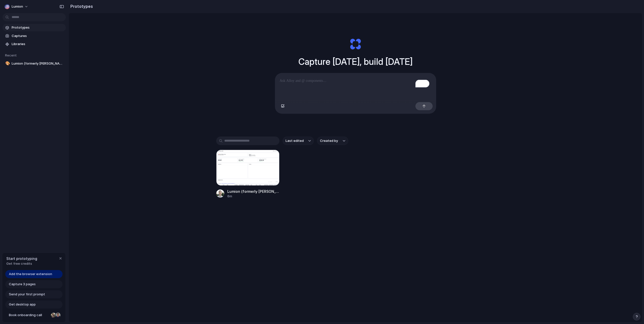 The image size is (644, 324). What do you see at coordinates (22, 264) in the screenshot?
I see `span: Get free credits` at bounding box center [22, 264].